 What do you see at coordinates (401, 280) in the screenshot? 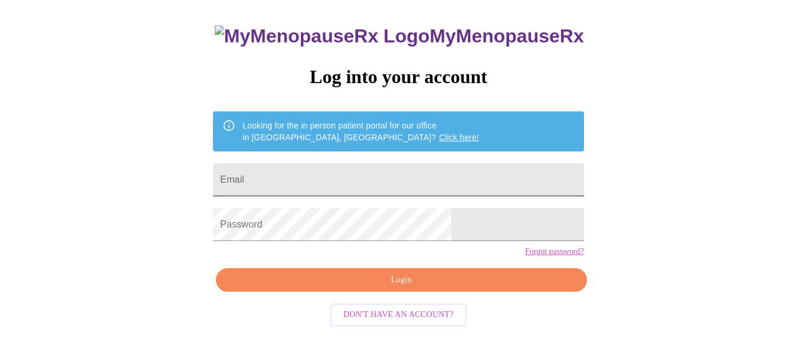
I see `span: Login` at bounding box center [401, 280].